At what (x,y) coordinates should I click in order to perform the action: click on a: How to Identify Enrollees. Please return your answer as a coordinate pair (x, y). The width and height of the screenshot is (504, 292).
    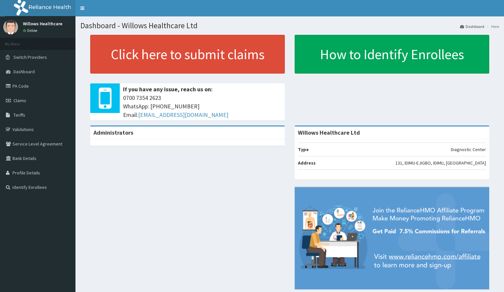
    Looking at the image, I should click on (392, 54).